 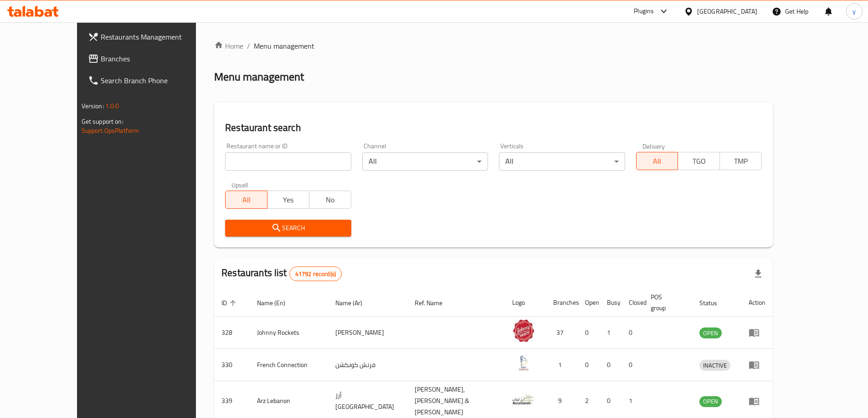 What do you see at coordinates (741, 161) in the screenshot?
I see `button: TMP` at bounding box center [741, 161].